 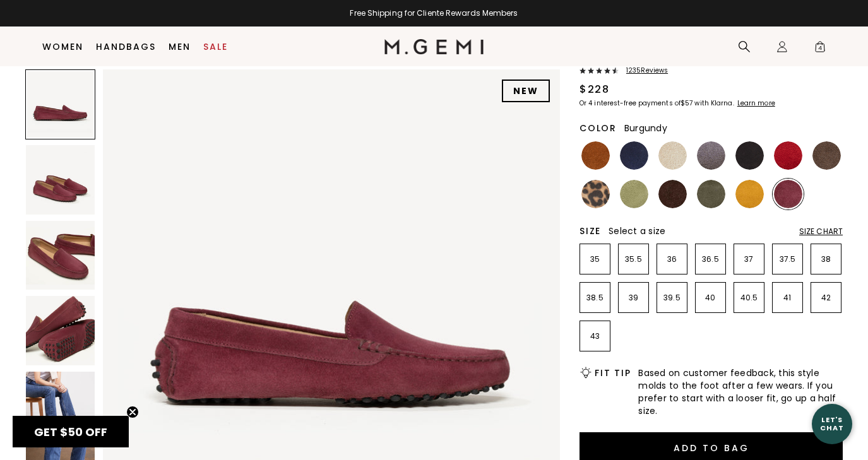 I want to click on div: GET $50 OFFClose teaser, so click(x=71, y=432).